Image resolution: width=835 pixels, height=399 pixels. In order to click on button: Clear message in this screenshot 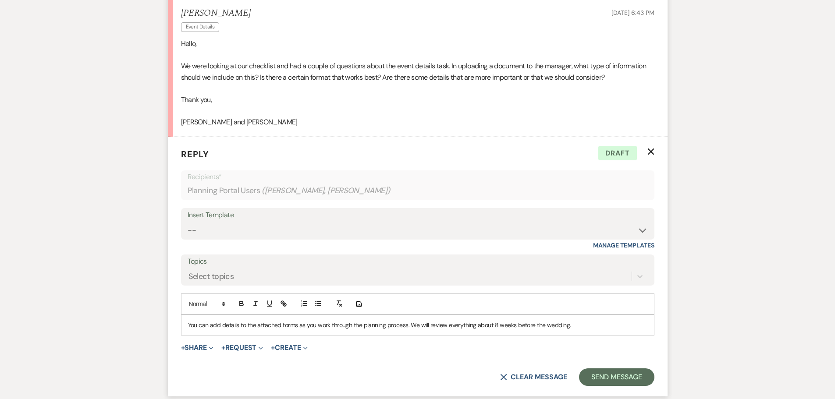, I will do `click(533, 377)`.